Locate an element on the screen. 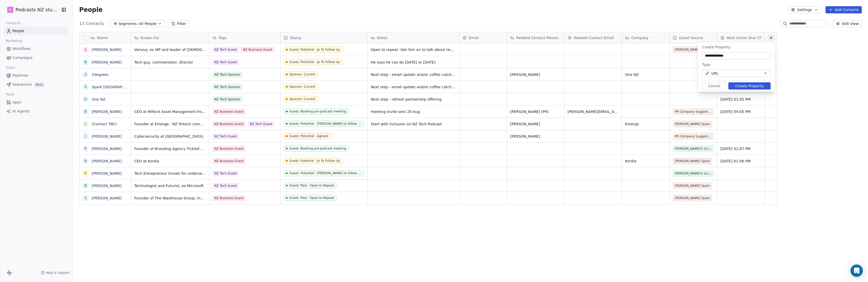 The width and height of the screenshot is (868, 282). span: Next Action Due is located at coordinates (741, 38).